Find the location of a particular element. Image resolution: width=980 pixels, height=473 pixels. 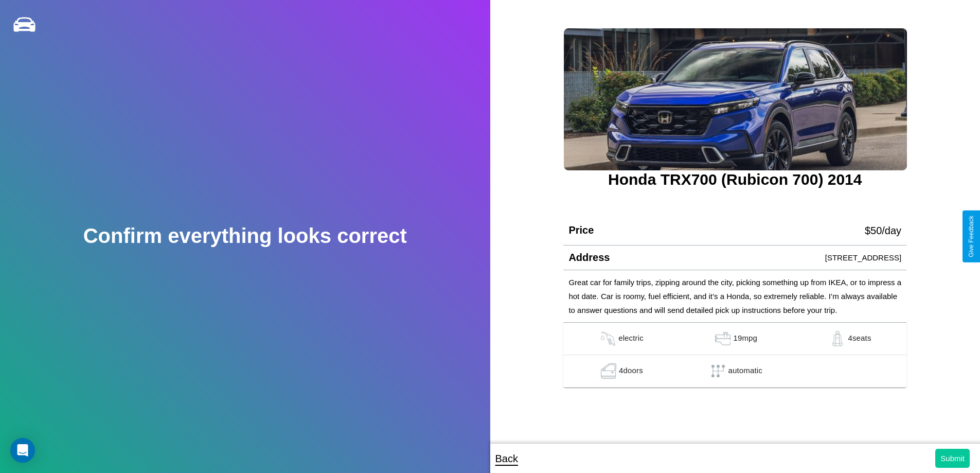

h4: Address is located at coordinates (589, 257).